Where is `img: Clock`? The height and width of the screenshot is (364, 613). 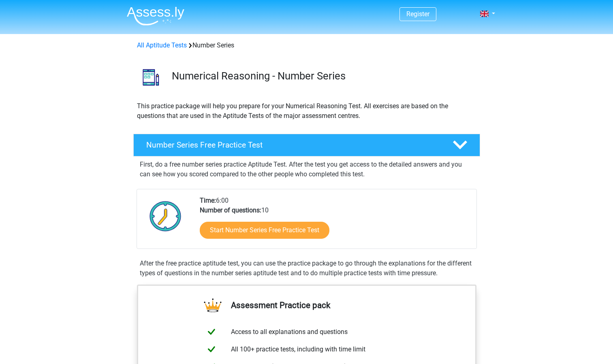
img: Clock is located at coordinates (165, 216).